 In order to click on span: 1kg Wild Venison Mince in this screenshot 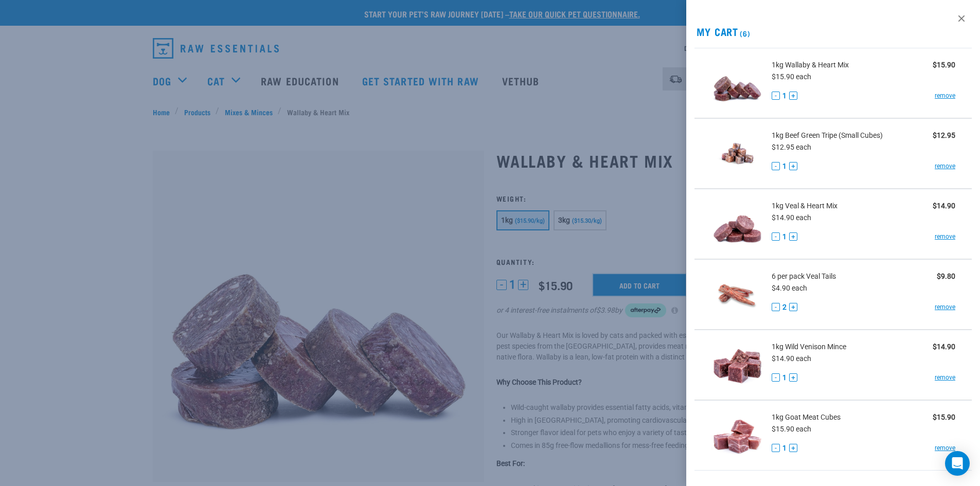, I will do `click(809, 346)`.